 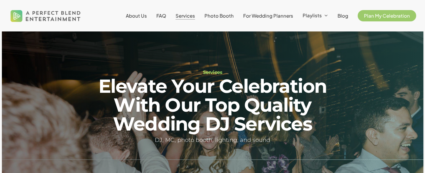 I want to click on span: Services, so click(x=185, y=15).